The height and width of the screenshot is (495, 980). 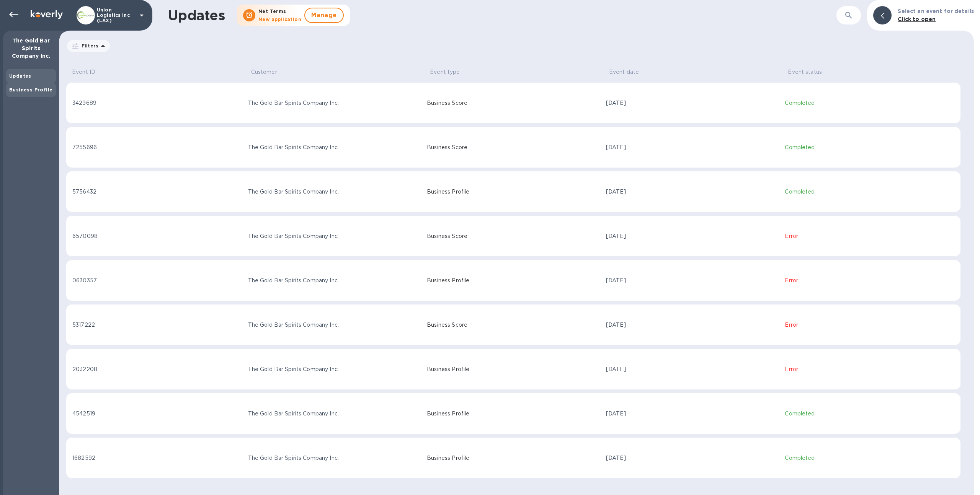 I want to click on b: Net Terms, so click(x=272, y=11).